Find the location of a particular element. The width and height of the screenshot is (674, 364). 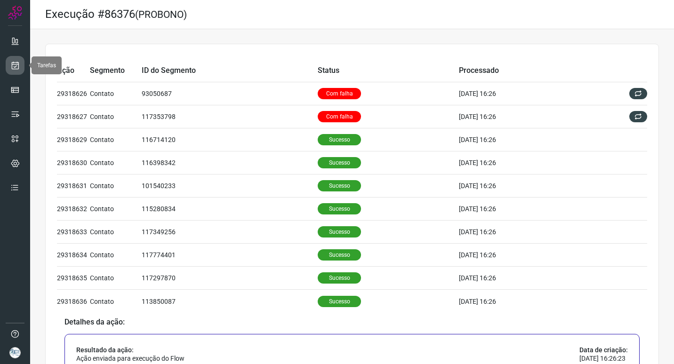

td: 29318636 is located at coordinates (73, 301).